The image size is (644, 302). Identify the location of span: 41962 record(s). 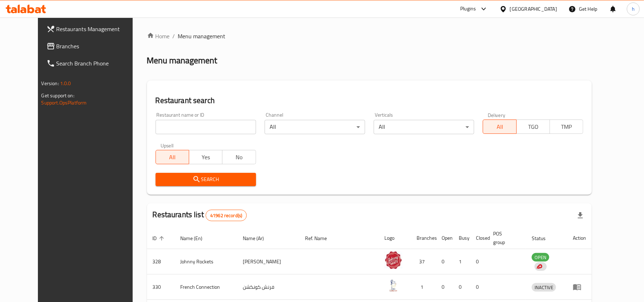
(226, 215).